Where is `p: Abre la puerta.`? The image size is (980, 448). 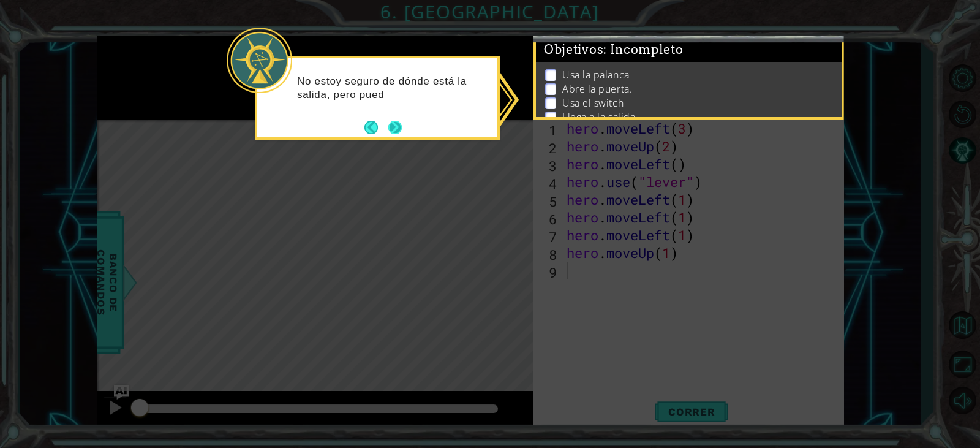 p: Abre la puerta. is located at coordinates (598, 89).